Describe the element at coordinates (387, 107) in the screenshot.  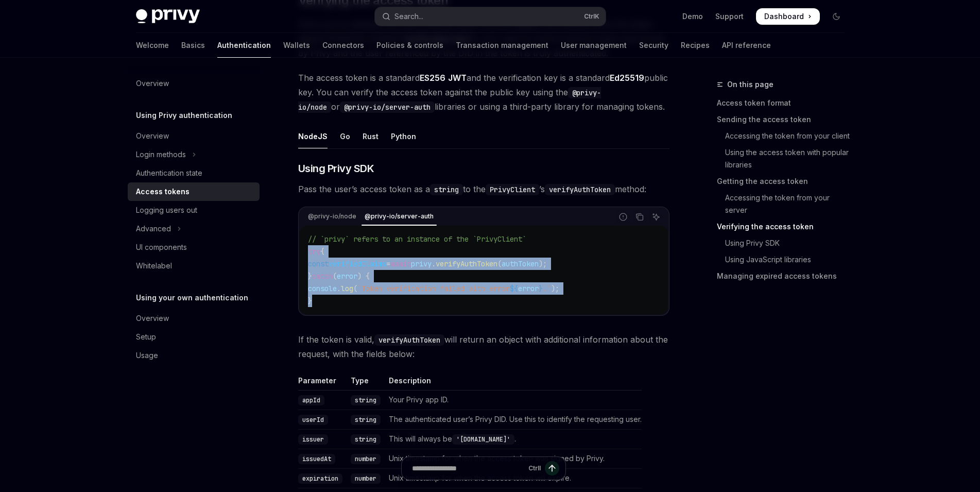
I see `code: @privy-io/server-auth` at that location.